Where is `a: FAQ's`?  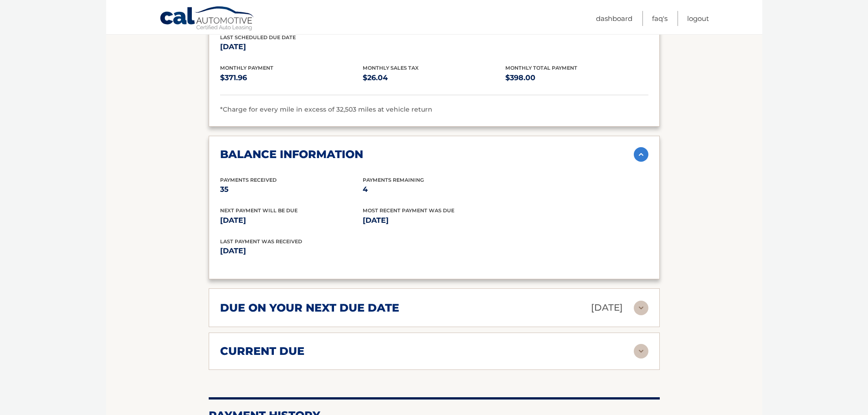 a: FAQ's is located at coordinates (660, 19).